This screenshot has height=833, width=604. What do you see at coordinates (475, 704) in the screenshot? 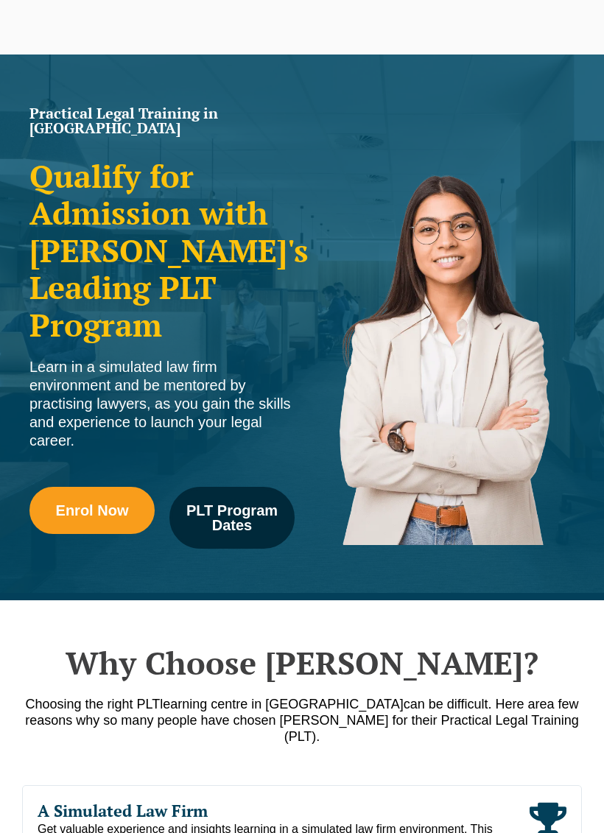
I see `span: can be difficult. Here are` at bounding box center [475, 704].